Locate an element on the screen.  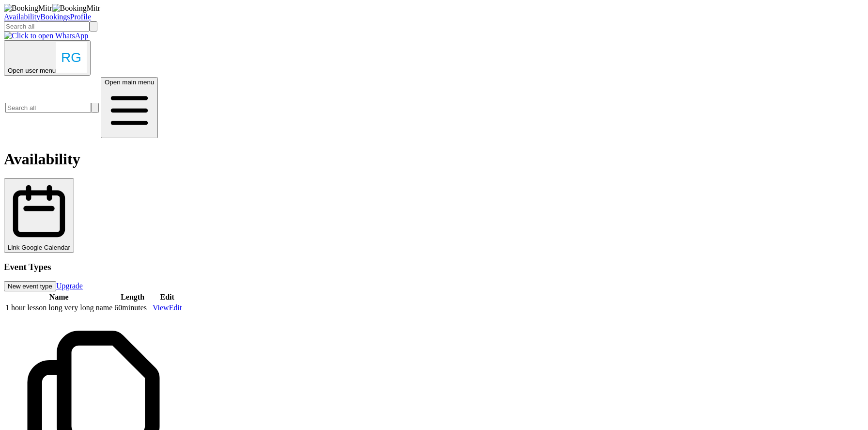
button: Link Google Calendar is located at coordinates (39, 215).